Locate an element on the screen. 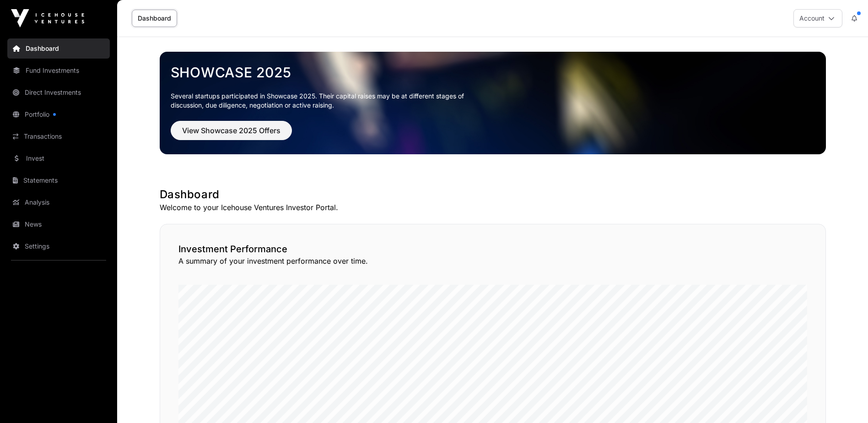 This screenshot has height=423, width=868. a: Showcase 2025 is located at coordinates (493, 73).